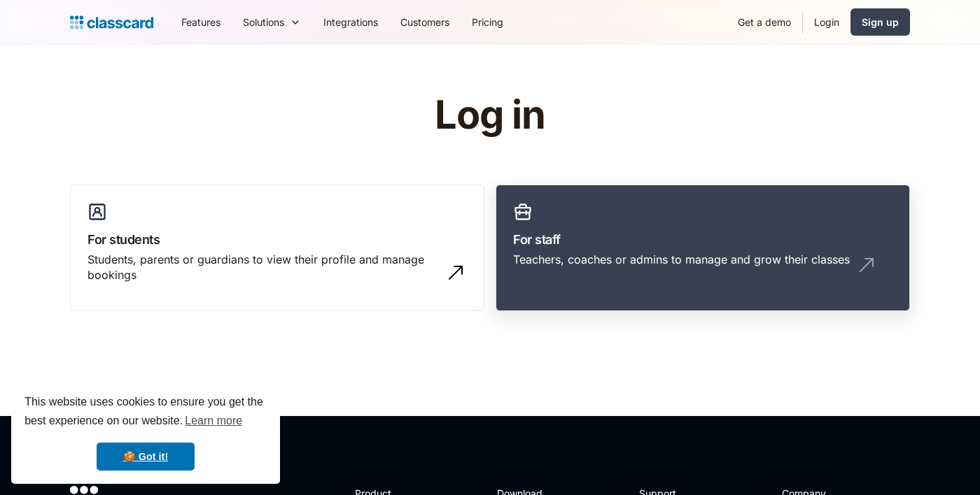  What do you see at coordinates (111, 22) in the screenshot?
I see `a: Logo` at bounding box center [111, 22].